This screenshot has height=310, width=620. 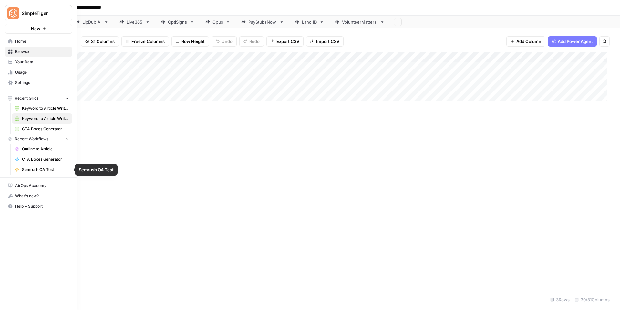 I want to click on div: LipDub AI, so click(x=92, y=22).